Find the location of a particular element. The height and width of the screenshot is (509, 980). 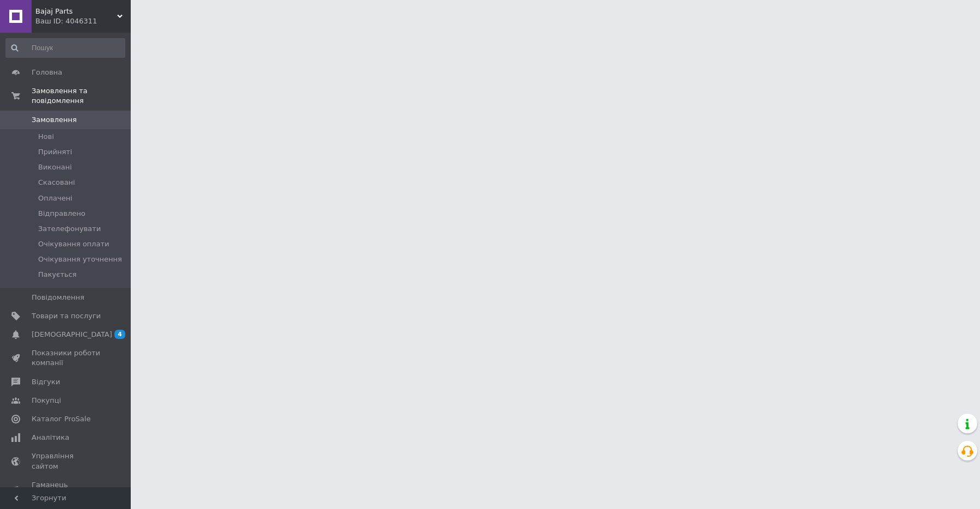

span: Скасовані is located at coordinates (57, 183).